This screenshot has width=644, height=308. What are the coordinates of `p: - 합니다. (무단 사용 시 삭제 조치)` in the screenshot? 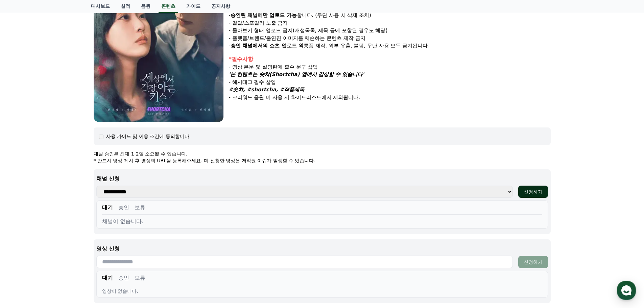 It's located at (390, 15).